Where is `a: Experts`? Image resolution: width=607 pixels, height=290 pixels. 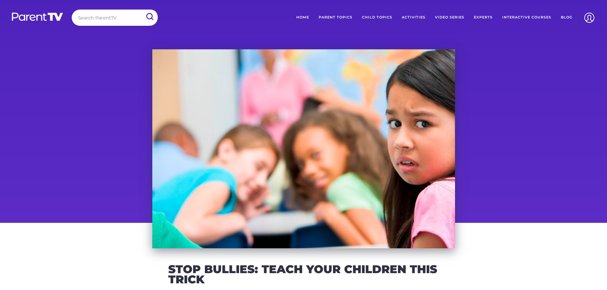
a: Experts is located at coordinates (483, 18).